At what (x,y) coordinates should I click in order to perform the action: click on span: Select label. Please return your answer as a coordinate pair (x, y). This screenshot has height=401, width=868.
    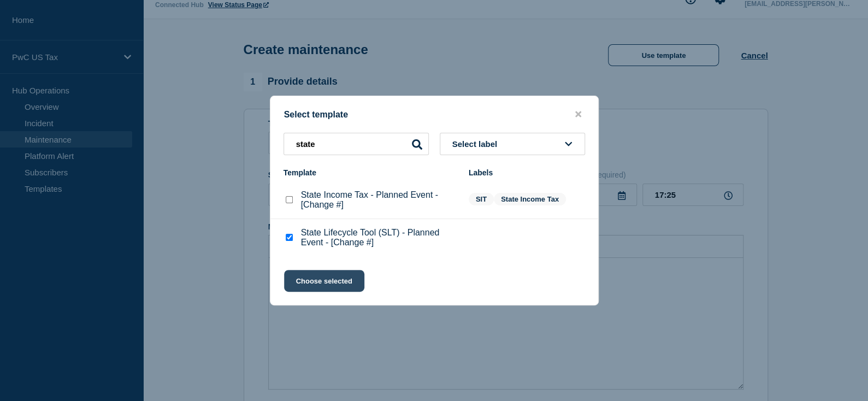
    Looking at the image, I should click on (477, 144).